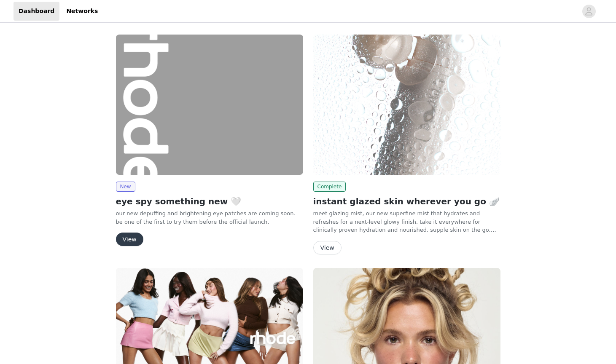  What do you see at coordinates (210, 218) in the screenshot?
I see `p: our new depuffing and brightening eye patches are coming soon. be one of the first to try them be...` at bounding box center [210, 218].